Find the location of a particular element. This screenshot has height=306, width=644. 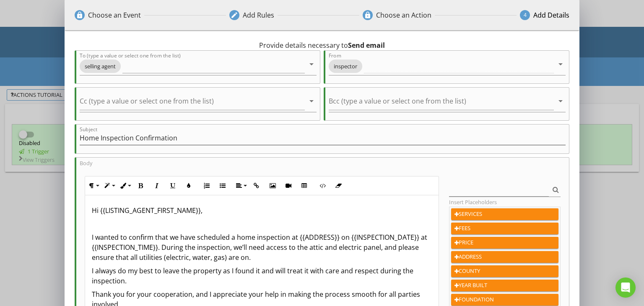

span: 4 is located at coordinates (525, 15).